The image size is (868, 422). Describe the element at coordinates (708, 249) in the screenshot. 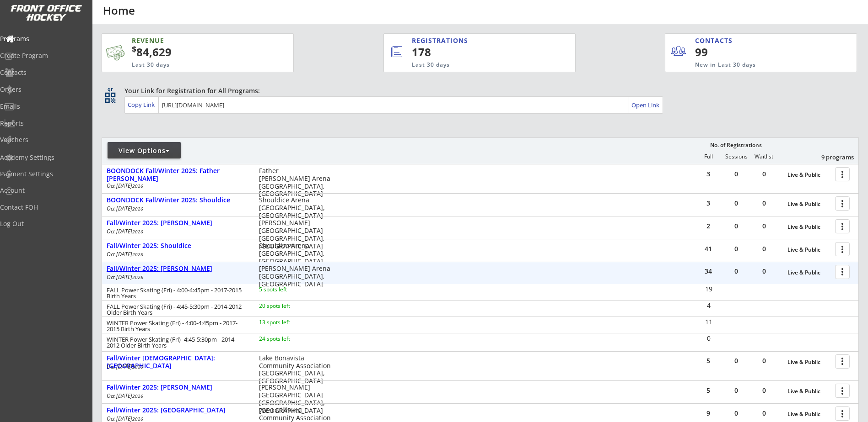

I see `div: 41` at that location.